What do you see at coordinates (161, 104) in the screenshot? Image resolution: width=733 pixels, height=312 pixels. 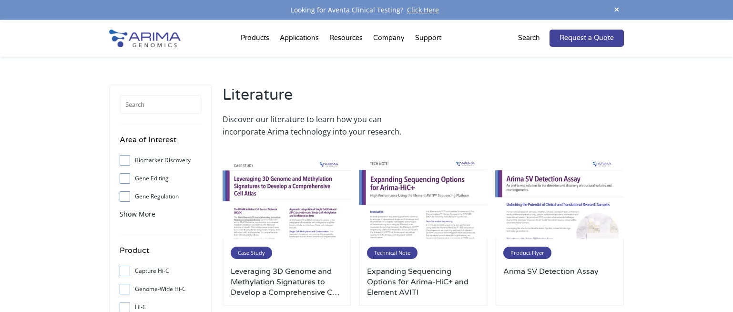 I see `input: Search` at bounding box center [161, 104].